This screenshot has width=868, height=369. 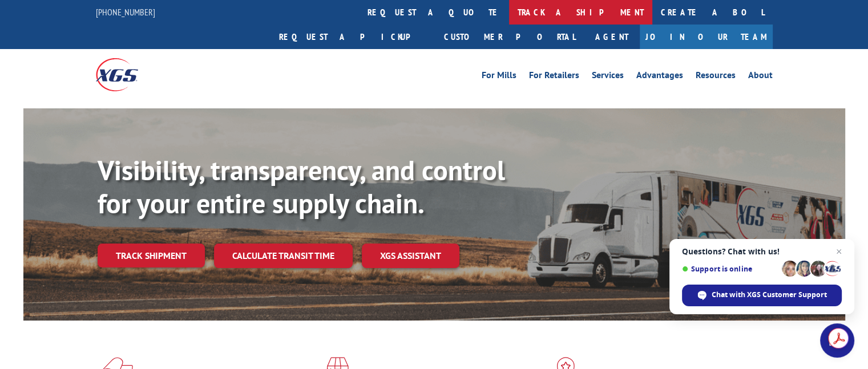 What do you see at coordinates (612, 37) in the screenshot?
I see `a: Agent` at bounding box center [612, 37].